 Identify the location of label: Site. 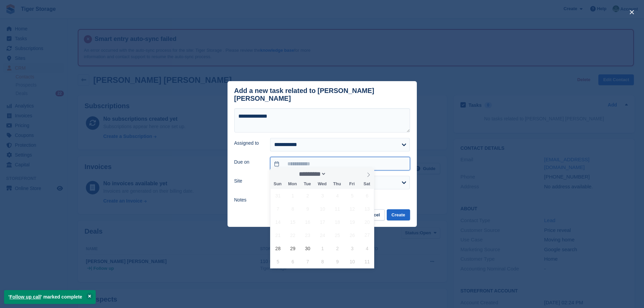
(248, 181).